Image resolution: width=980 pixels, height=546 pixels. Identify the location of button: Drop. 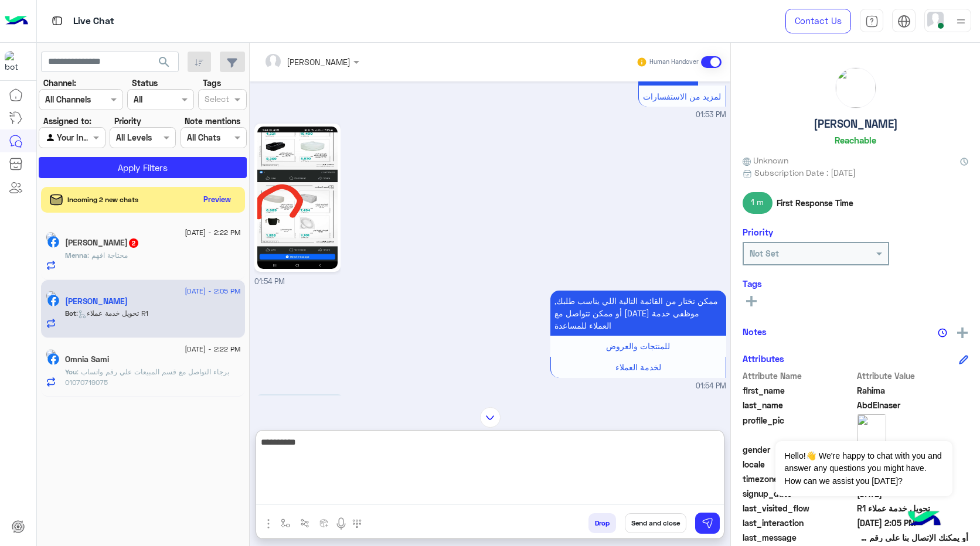
(602, 523).